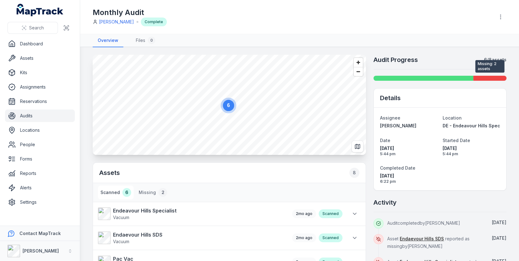 The width and height of the screenshot is (519, 261). What do you see at coordinates (358, 147) in the screenshot?
I see `button: Switch to Map View` at bounding box center [358, 147].